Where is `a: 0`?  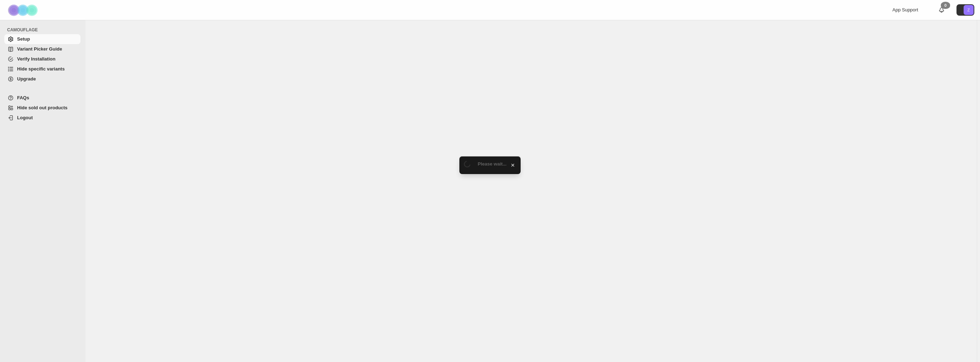
a: 0 is located at coordinates (942, 10).